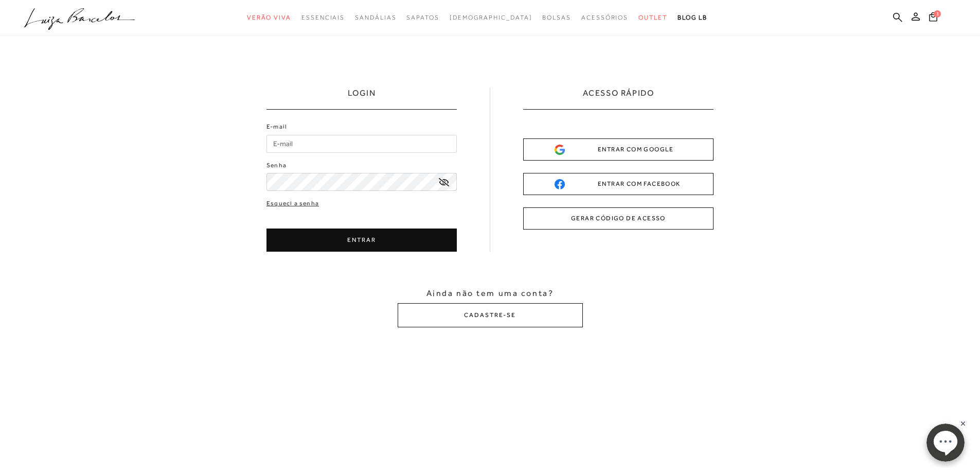 The image size is (980, 473). I want to click on span: Essenciais, so click(323, 18).